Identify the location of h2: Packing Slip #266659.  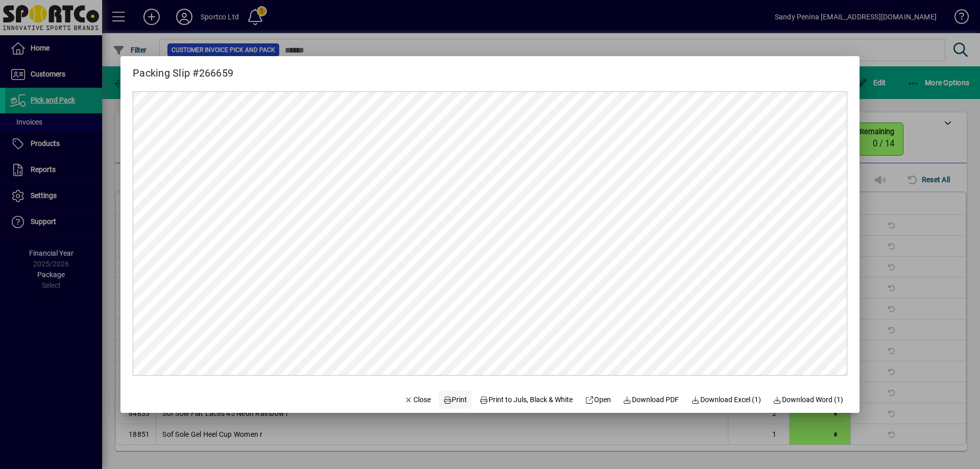
(183, 68).